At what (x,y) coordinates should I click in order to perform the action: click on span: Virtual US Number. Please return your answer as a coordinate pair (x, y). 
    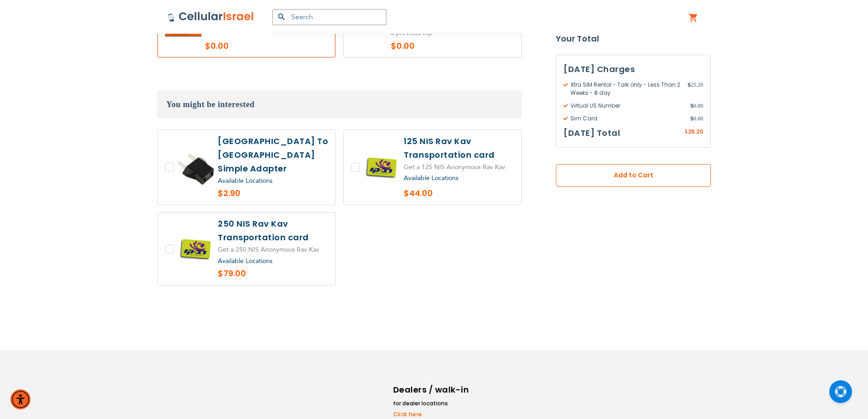
    Looking at the image, I should click on (627, 106).